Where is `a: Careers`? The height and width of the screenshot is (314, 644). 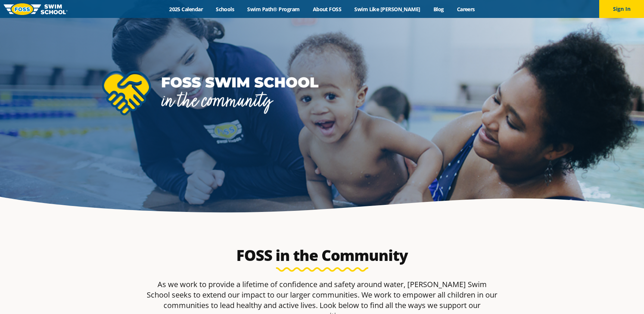
a: Careers is located at coordinates (466, 9).